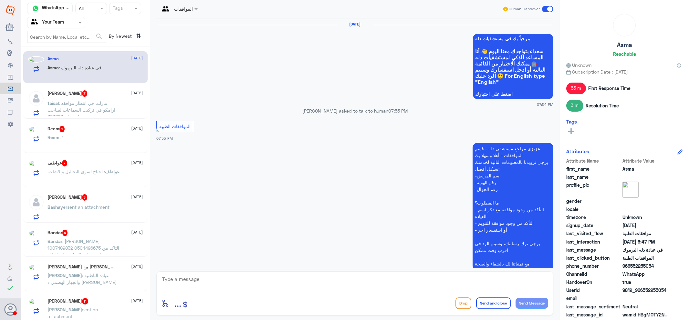 The image size is (689, 320). Describe the element at coordinates (593, 282) in the screenshot. I see `span: HandoverOn` at that location.